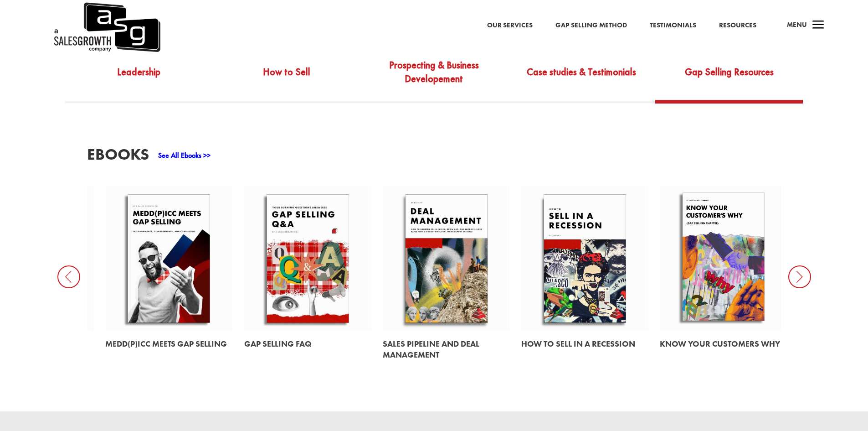 This screenshot has width=868, height=431. I want to click on a: Resources, so click(738, 25).